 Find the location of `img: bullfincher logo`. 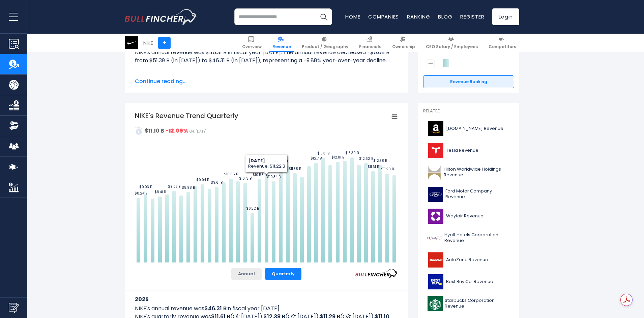

img: bullfincher logo is located at coordinates (161, 17).